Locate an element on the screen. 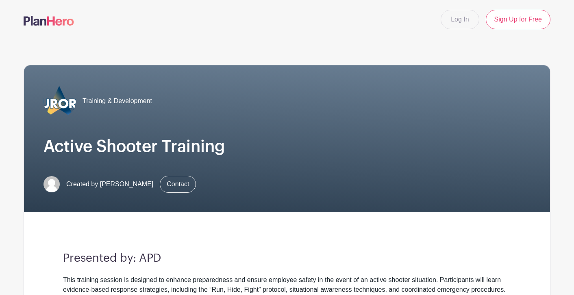 This screenshot has width=574, height=295. h1: Active Shooter Training is located at coordinates (287, 147).